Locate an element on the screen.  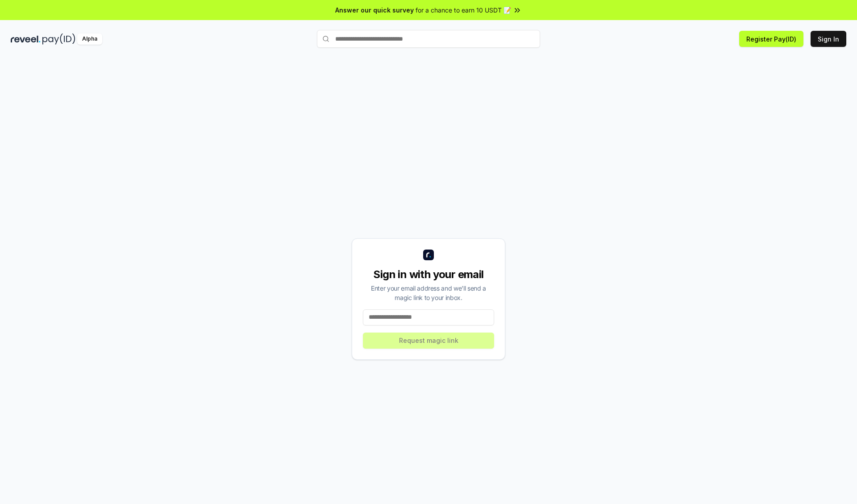
button: Register Pay(ID) is located at coordinates (771, 39).